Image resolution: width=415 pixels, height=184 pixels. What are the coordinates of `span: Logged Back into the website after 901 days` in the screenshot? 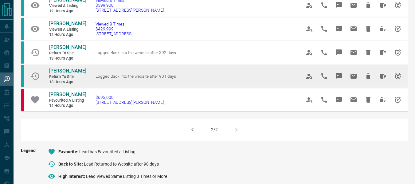 It's located at (136, 76).